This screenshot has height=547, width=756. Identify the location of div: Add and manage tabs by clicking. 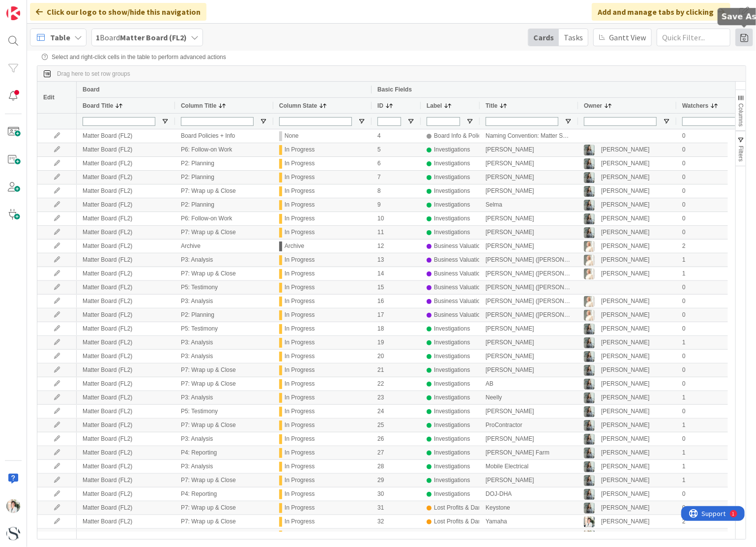
(661, 12).